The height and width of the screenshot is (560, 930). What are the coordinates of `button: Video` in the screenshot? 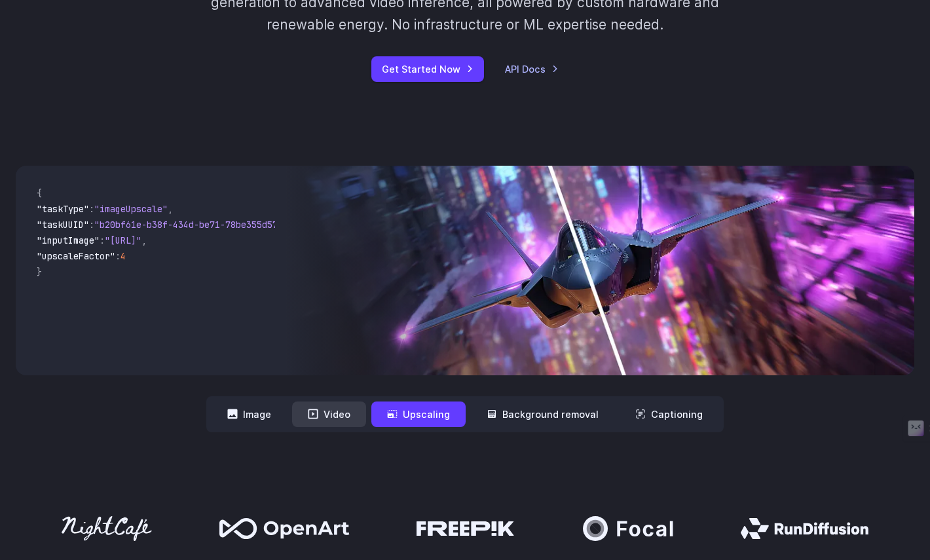 It's located at (329, 414).